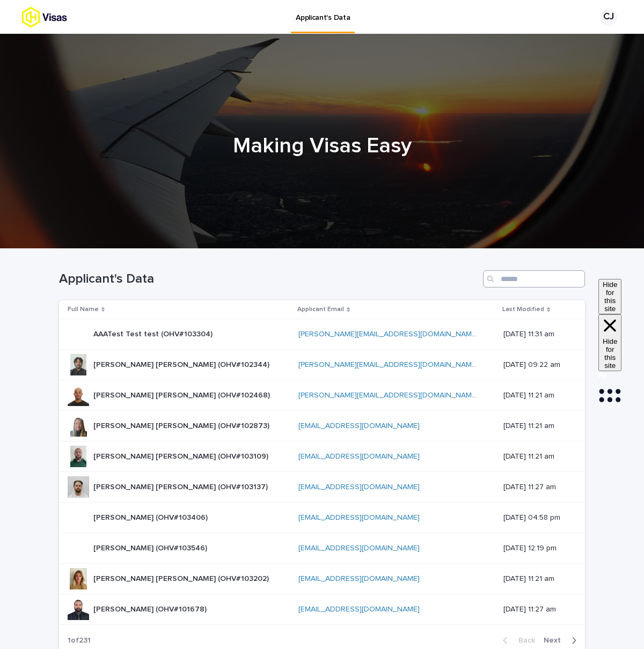 Image resolution: width=644 pixels, height=649 pixels. What do you see at coordinates (609, 17) in the screenshot?
I see `div: CJ` at bounding box center [609, 17].